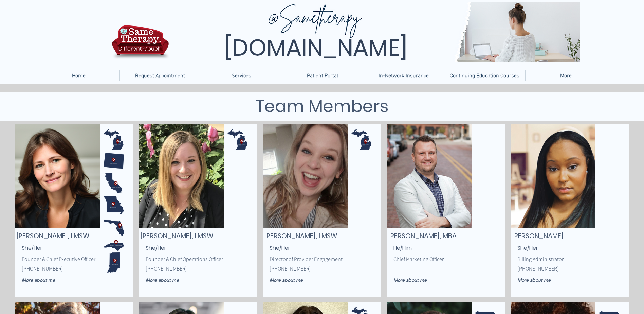  Describe the element at coordinates (484, 75) in the screenshot. I see `a: Continuing Education Courses` at that location.